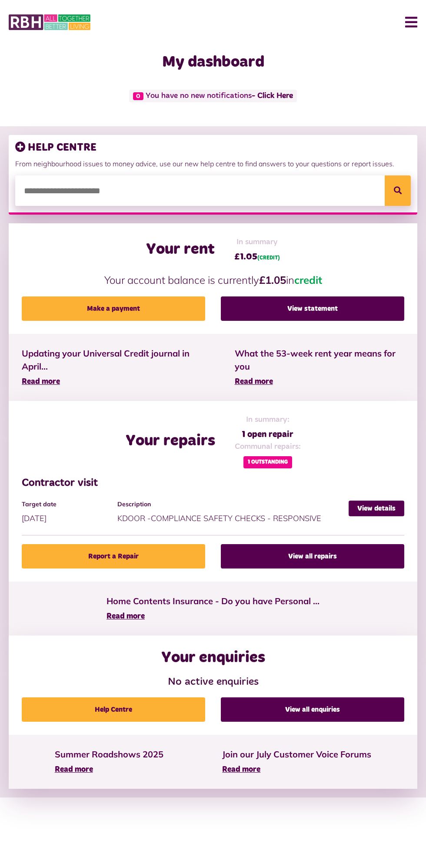  I want to click on p: Your account balance is currently in, so click(213, 280).